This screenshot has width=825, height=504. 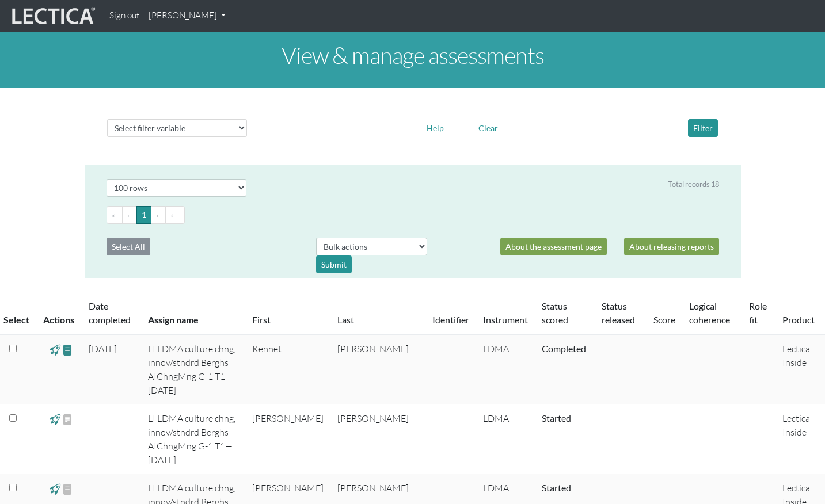 What do you see at coordinates (436, 128) in the screenshot?
I see `button: Help` at bounding box center [436, 128].